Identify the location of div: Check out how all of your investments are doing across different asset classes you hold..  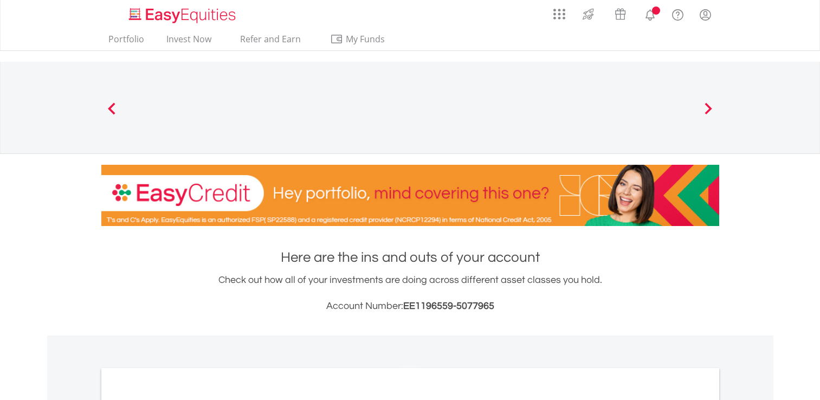
(410, 293).